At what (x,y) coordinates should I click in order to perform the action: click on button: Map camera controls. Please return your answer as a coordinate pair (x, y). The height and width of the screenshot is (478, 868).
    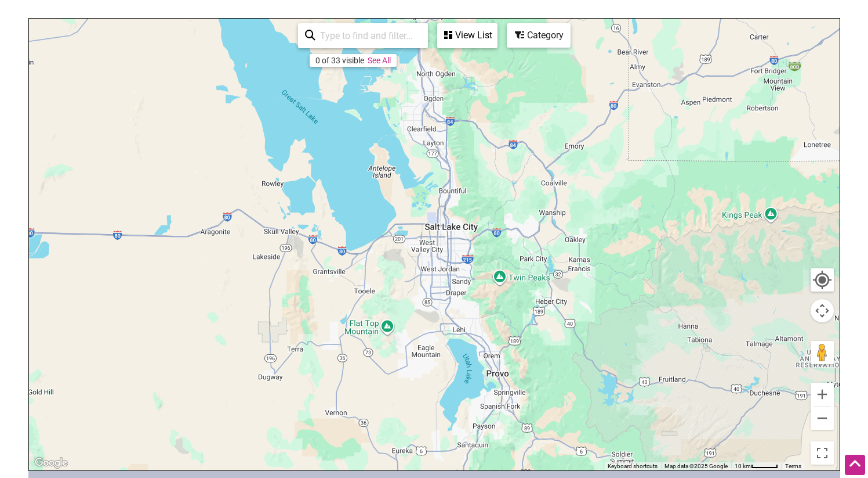
    Looking at the image, I should click on (822, 311).